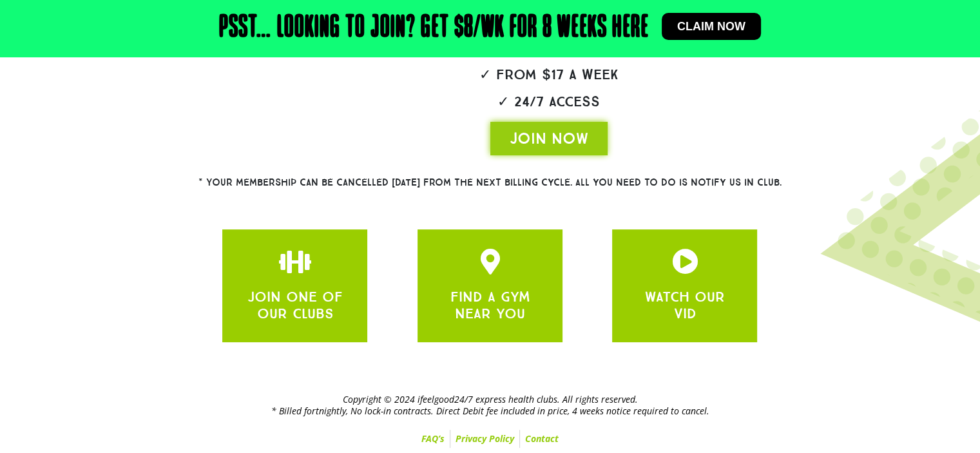  Describe the element at coordinates (685, 305) in the screenshot. I see `a: WATCH OUR VID` at that location.